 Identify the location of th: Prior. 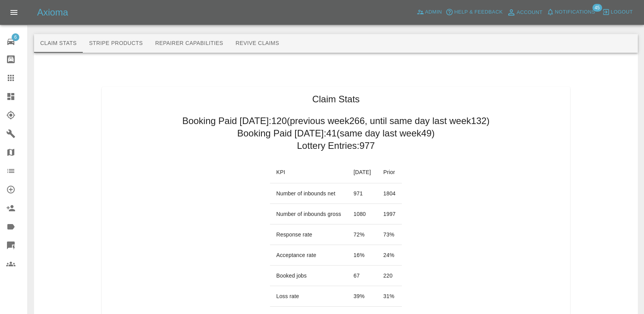
(389, 172).